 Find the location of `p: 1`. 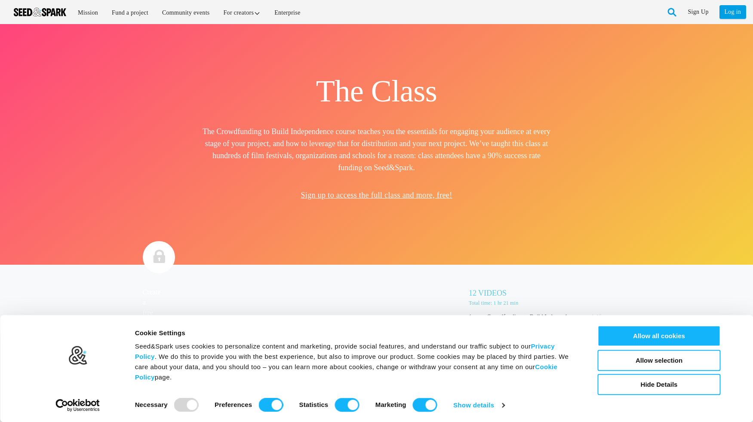

p: 1 is located at coordinates (476, 317).